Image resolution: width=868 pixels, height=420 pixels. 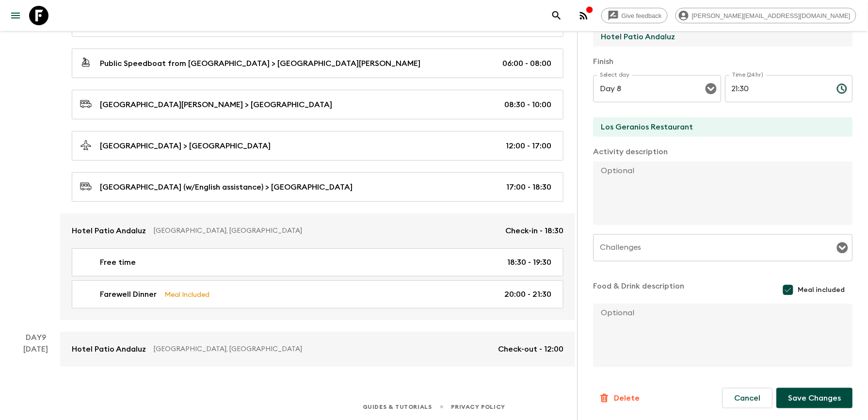 I want to click on a: Give feedback, so click(x=635, y=16).